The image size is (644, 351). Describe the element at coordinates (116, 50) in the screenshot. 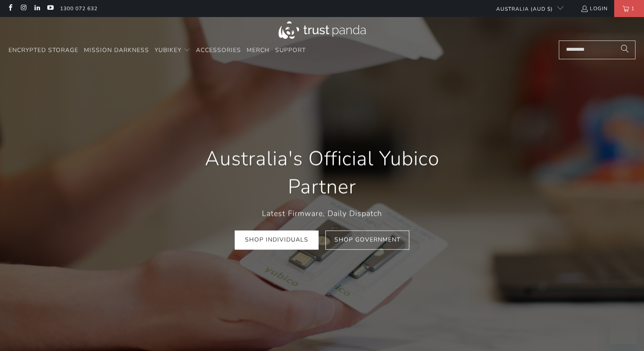

I see `span: Mission Darkness` at that location.